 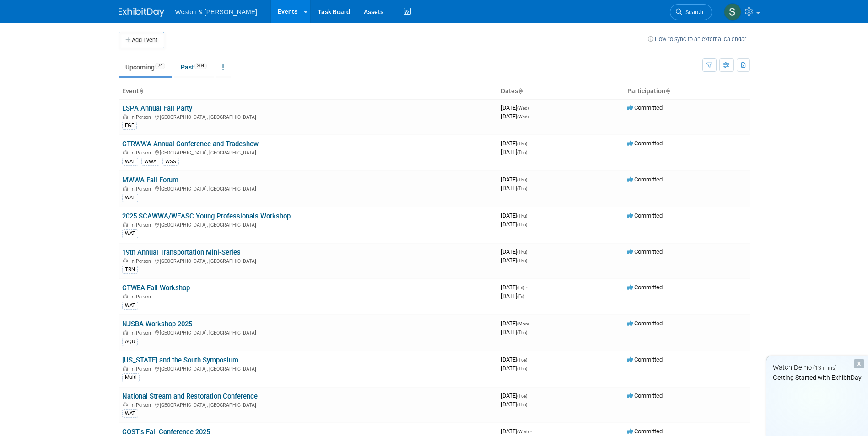 What do you see at coordinates (150, 180) in the screenshot?
I see `a: MWWA Fall Forum` at bounding box center [150, 180].